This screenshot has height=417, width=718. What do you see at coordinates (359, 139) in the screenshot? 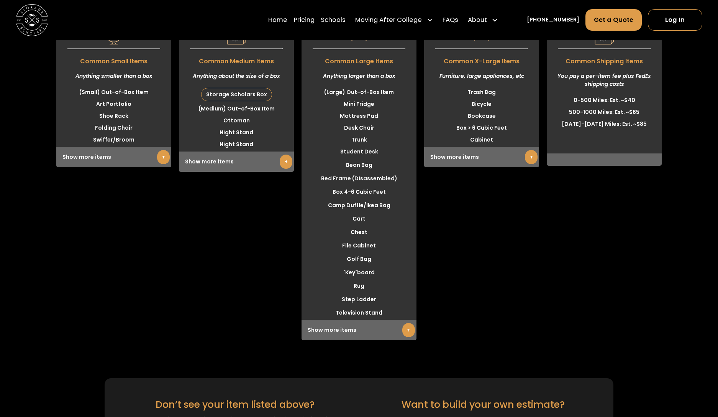
I see `li: Trunk` at bounding box center [359, 139].